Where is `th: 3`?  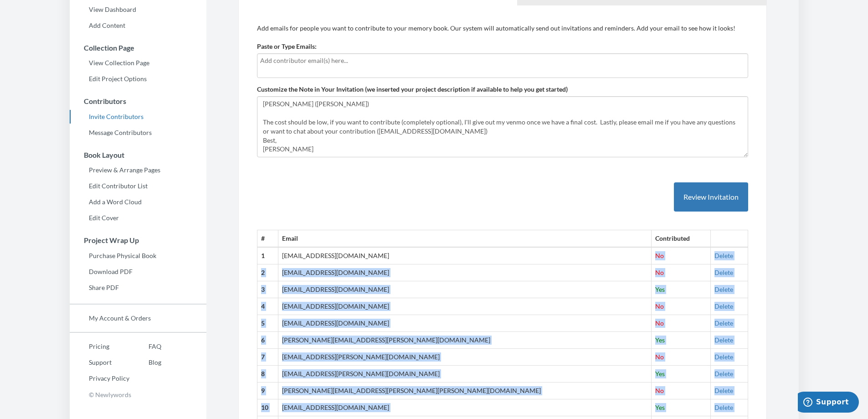
th: 3 is located at coordinates (267, 290).